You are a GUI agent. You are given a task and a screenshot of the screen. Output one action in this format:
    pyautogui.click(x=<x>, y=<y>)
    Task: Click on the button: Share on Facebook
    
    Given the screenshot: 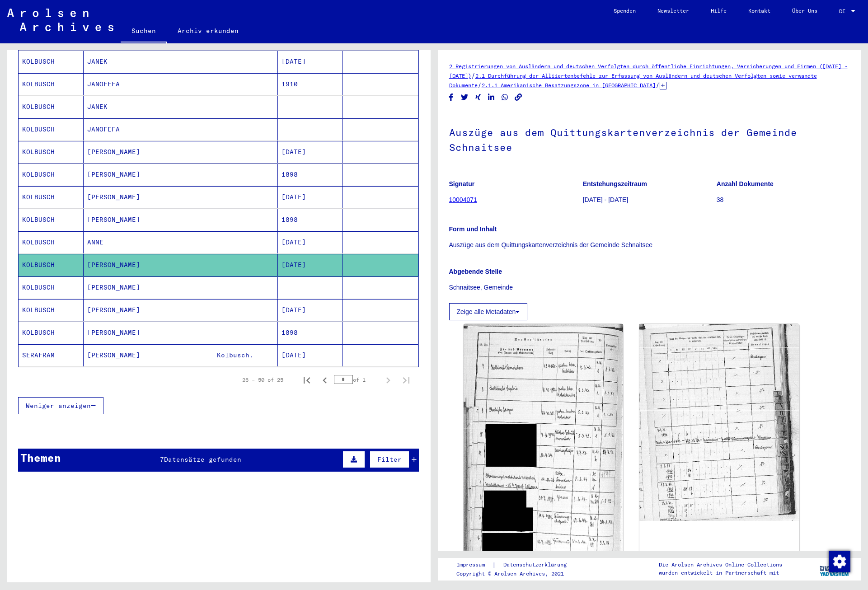 What is the action you would take?
    pyautogui.click(x=450, y=97)
    